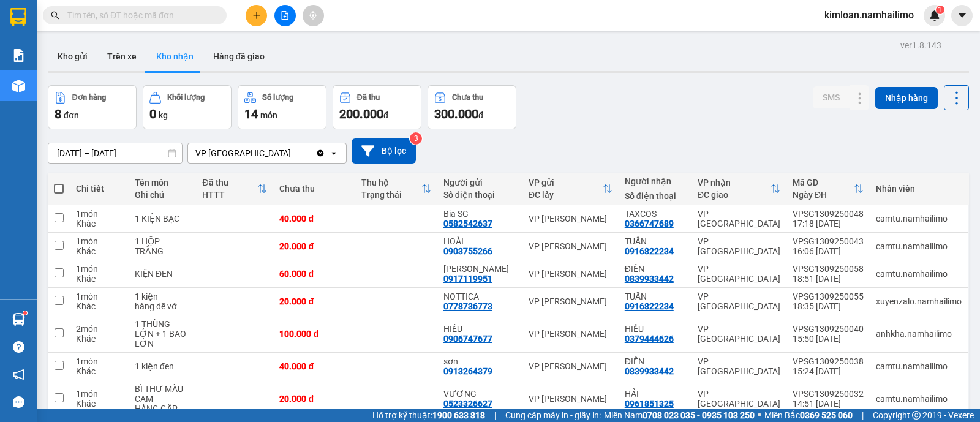 The image size is (980, 422). I want to click on button: file-add, so click(285, 16).